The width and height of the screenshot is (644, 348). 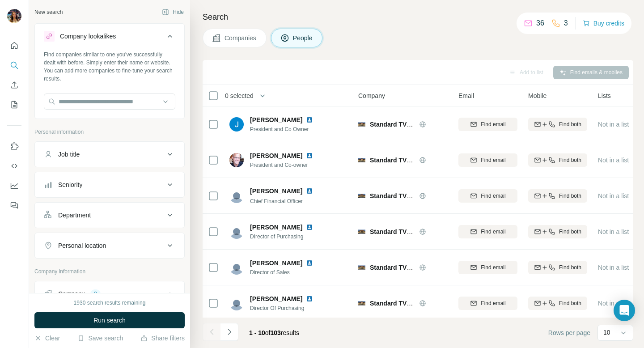 I want to click on span: President and Co Owner, so click(x=287, y=130).